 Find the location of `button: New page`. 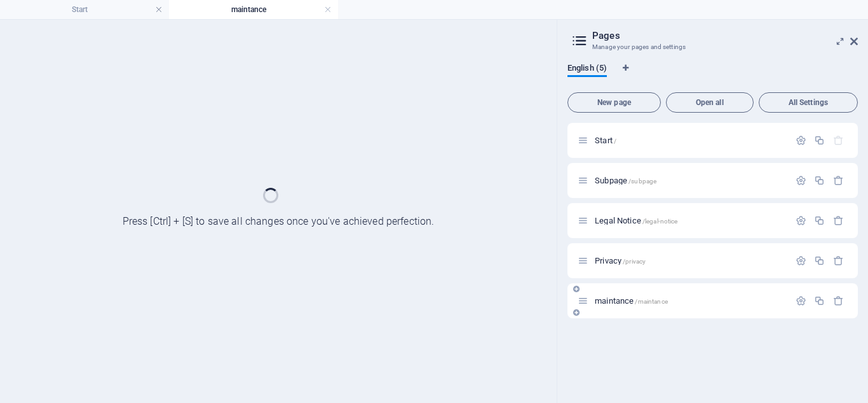

button: New page is located at coordinates (613, 102).